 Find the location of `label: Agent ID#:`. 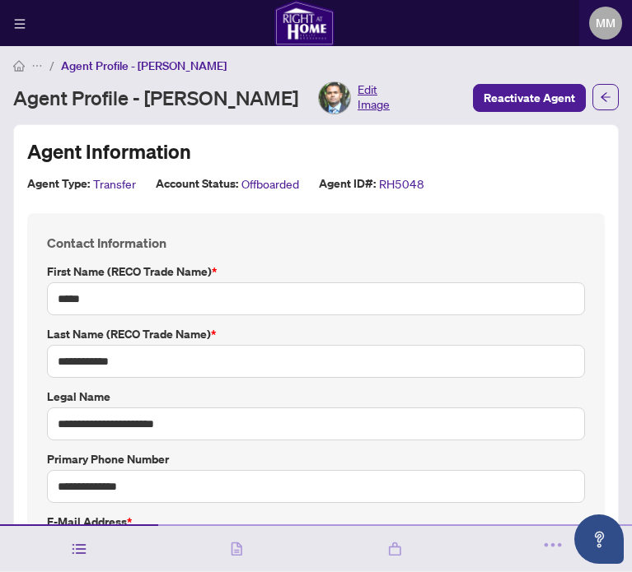

label: Agent ID#: is located at coordinates (347, 184).